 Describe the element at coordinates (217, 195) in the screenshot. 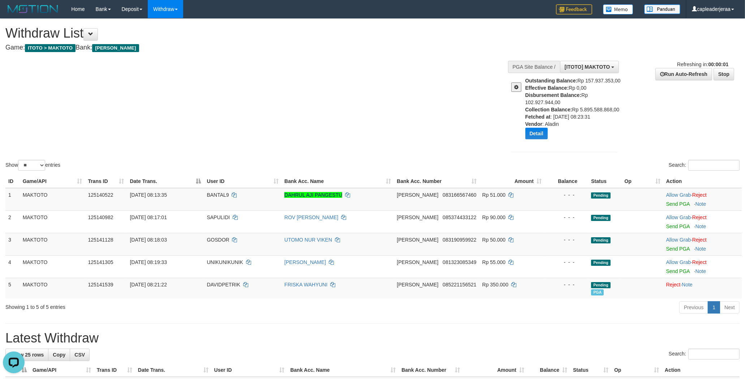

I see `span: BANTAL9` at that location.